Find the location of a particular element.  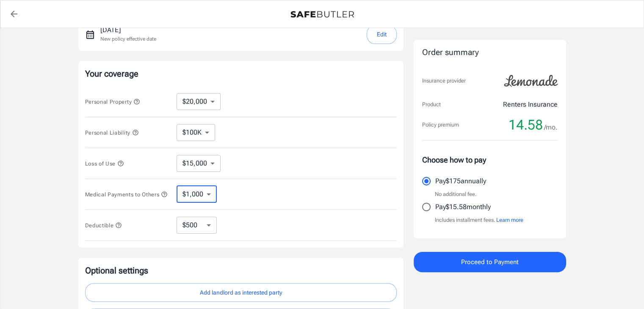

p: Choose how to pay is located at coordinates (489, 159).